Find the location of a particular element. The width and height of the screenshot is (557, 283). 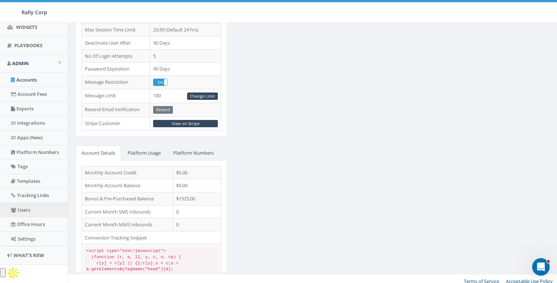

a: View on Stripe is located at coordinates (185, 124).